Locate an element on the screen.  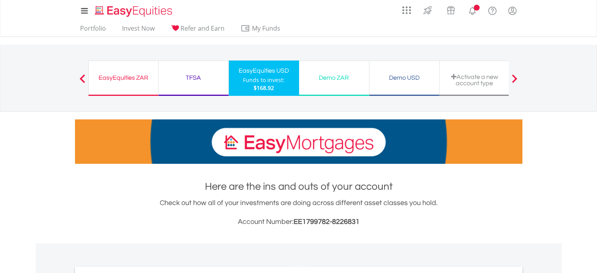
a: Home page is located at coordinates (133, 10).